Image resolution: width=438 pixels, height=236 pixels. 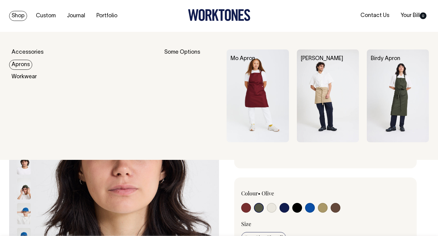 I want to click on div: Size, so click(x=325, y=224).